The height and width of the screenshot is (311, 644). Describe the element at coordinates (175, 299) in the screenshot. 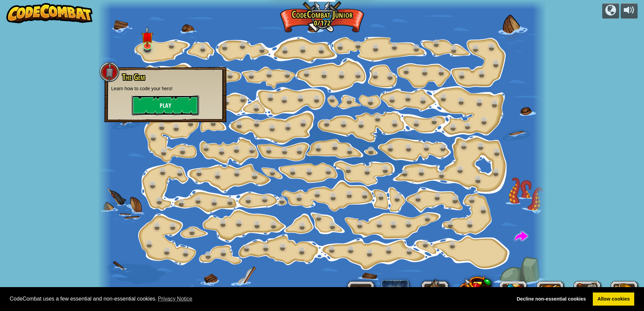

I see `a: learn more about cookies` at that location.